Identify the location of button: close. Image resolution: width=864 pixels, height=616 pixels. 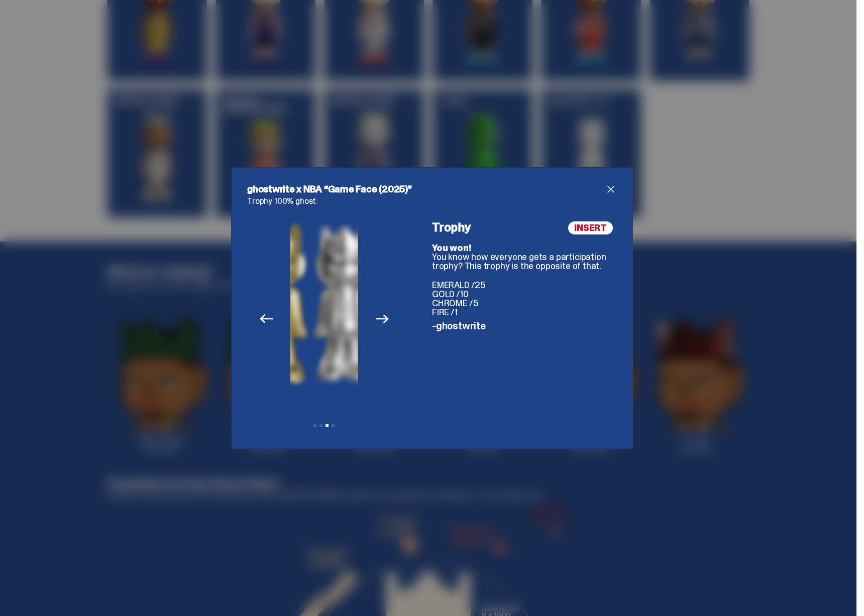
(611, 189).